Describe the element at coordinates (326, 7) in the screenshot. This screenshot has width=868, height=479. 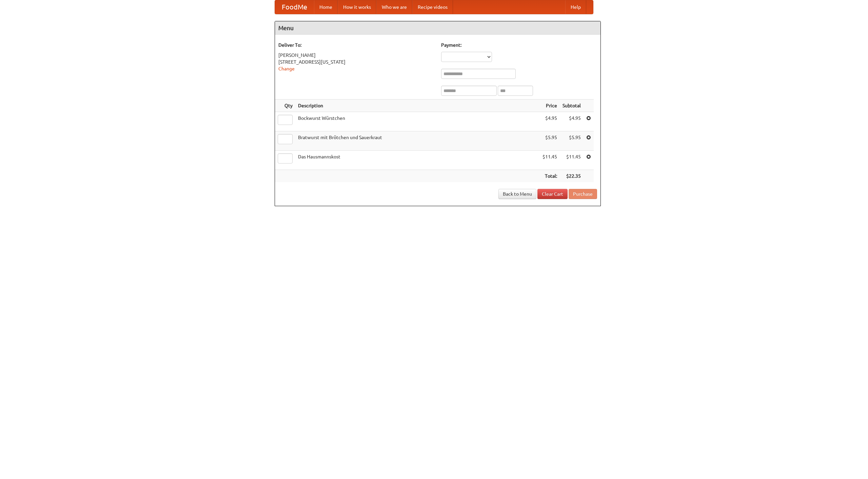
I see `a: Home` at that location.